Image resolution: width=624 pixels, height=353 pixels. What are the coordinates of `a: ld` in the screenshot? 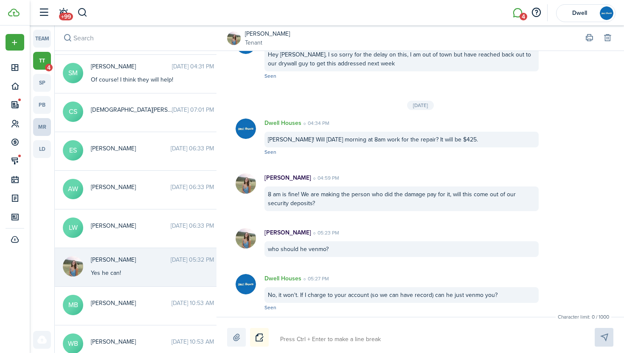 It's located at (42, 149).